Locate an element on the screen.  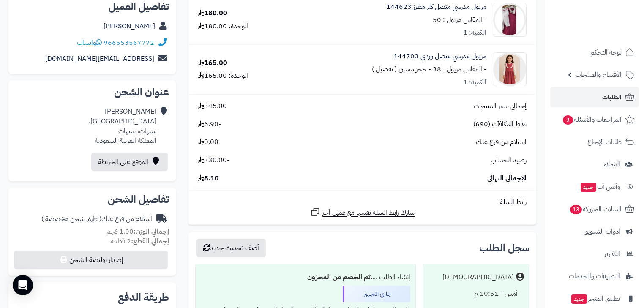
span: ( طرق شحن مخصصة ) is located at coordinates (72, 219).